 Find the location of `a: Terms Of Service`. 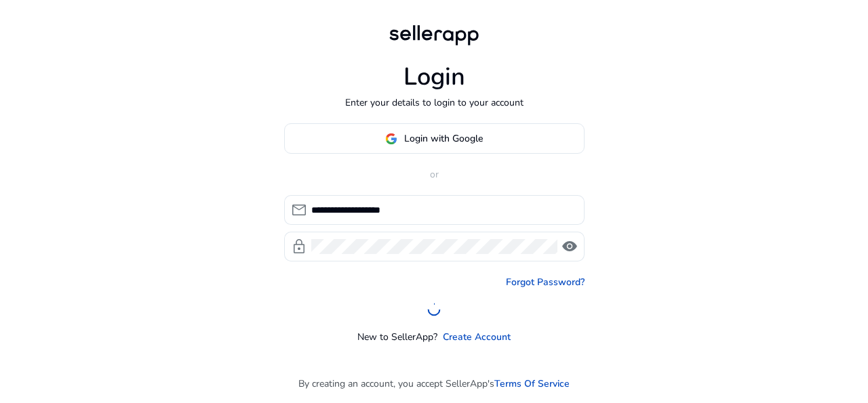

a: Terms Of Service is located at coordinates (532, 384).